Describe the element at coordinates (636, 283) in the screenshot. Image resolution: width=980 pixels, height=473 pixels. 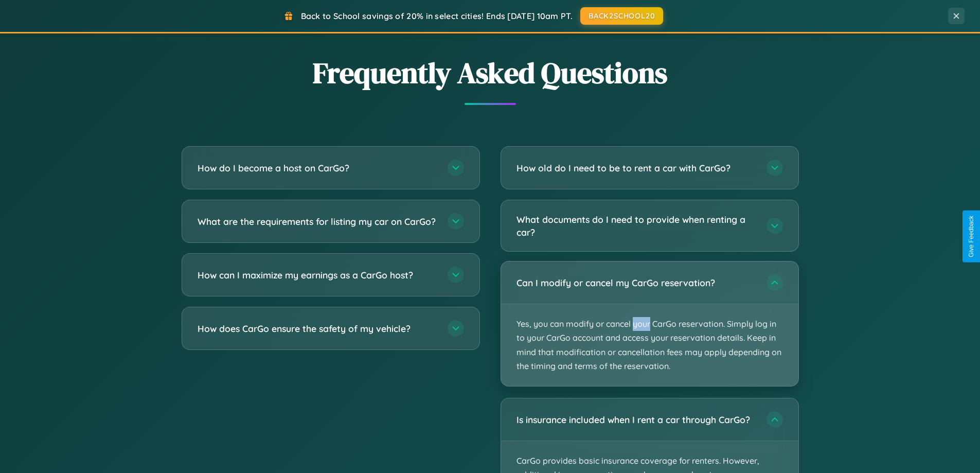
I see `h3: Can I modify or cancel my CarGo reservation?` at that location.